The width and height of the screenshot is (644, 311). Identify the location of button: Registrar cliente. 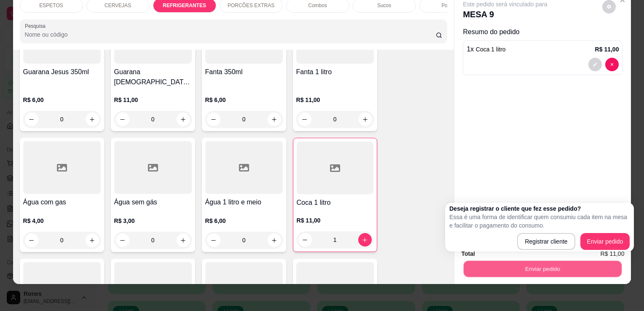
(546, 241).